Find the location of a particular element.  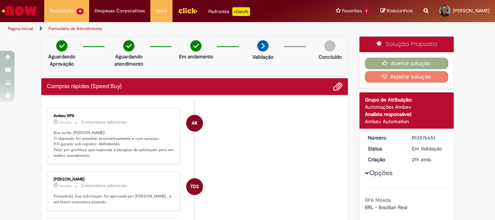

span: BRL - Brazilian Real is located at coordinates (386, 207).